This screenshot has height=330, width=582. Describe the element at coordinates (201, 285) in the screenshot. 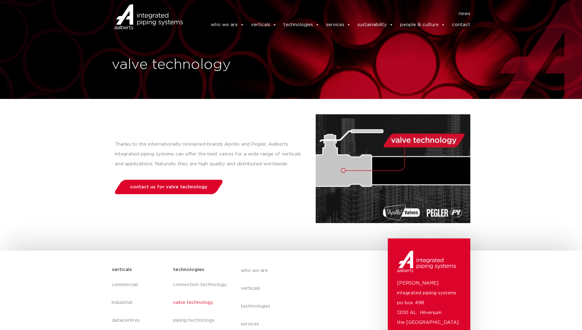

I see `a: connection technology` at that location.